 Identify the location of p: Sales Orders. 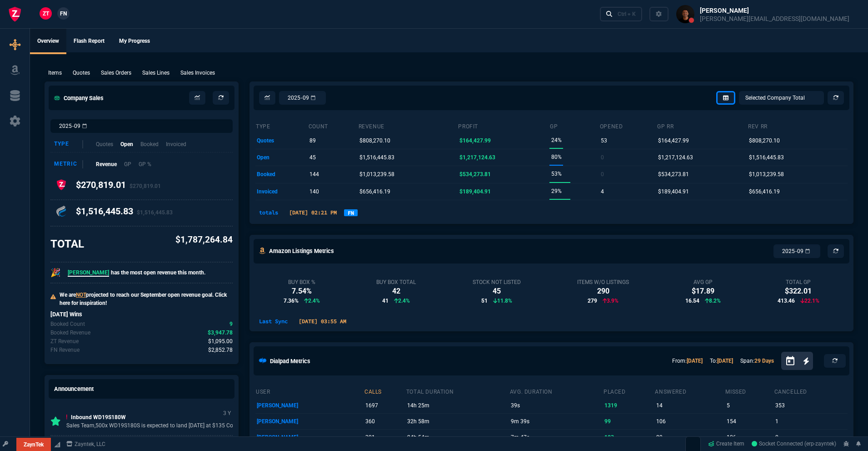
(116, 73).